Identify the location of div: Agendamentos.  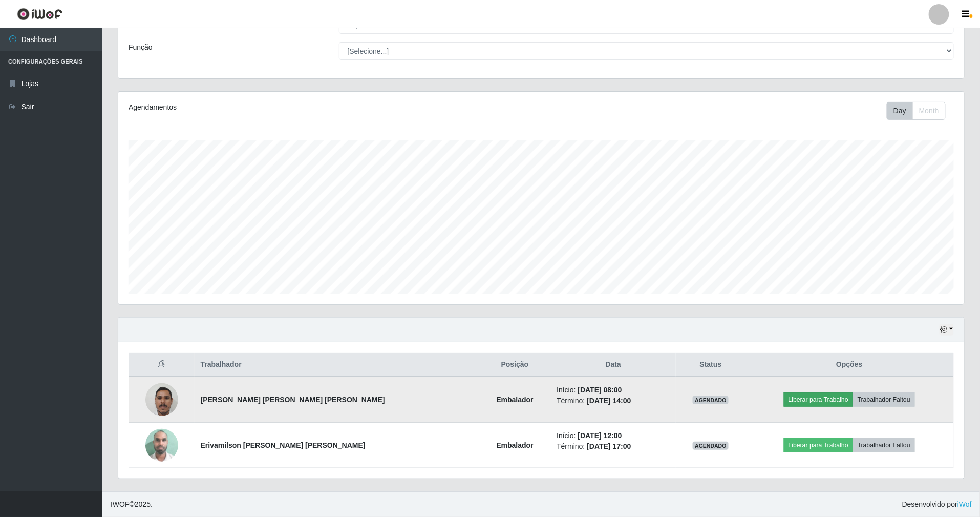
(295, 107).